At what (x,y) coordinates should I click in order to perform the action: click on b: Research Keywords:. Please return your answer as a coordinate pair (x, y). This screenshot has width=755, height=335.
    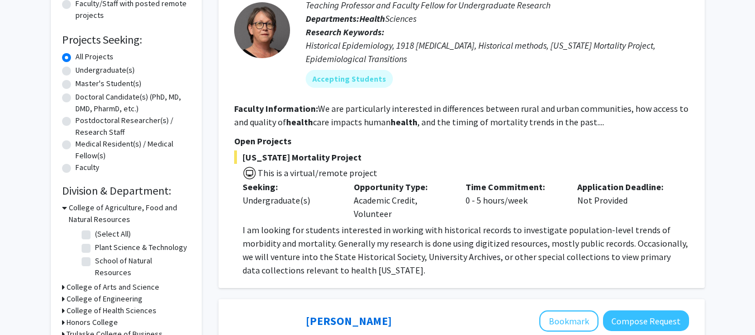
    Looking at the image, I should click on (345, 32).